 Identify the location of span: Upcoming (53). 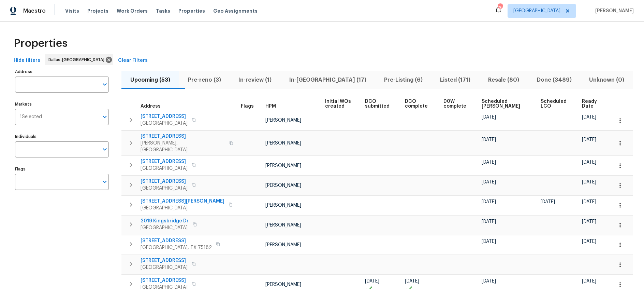
(150, 80).